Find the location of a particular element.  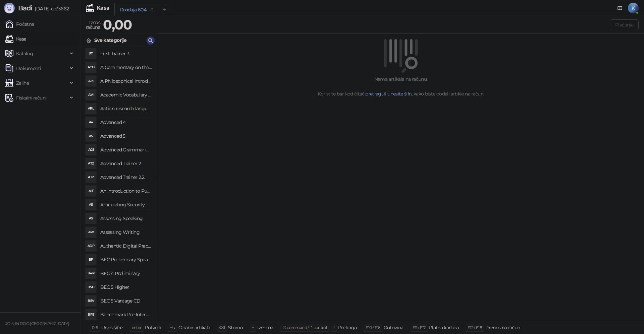

h4: BEC 4 Preliminary is located at coordinates (126, 274).